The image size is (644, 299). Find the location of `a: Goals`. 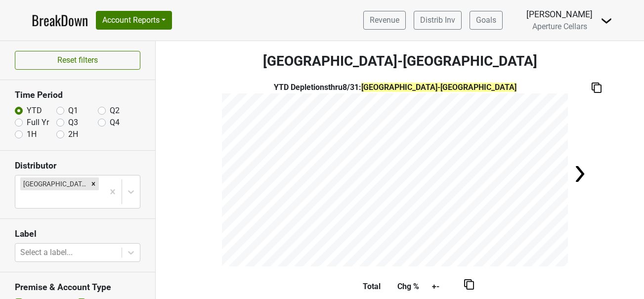

a: Goals is located at coordinates (486, 20).